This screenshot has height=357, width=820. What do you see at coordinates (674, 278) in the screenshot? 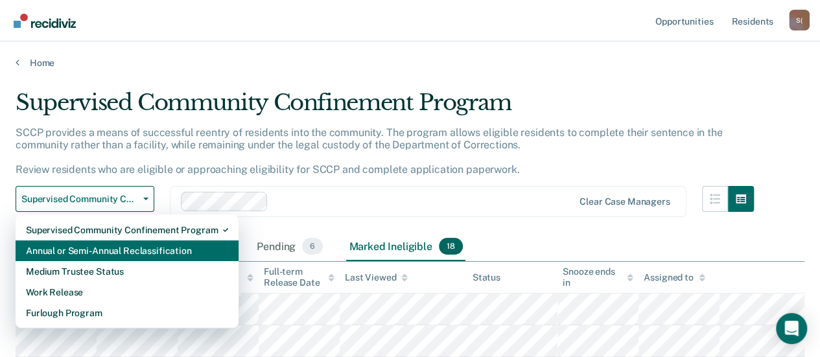
I see `div: Assigned to` at bounding box center [674, 278].